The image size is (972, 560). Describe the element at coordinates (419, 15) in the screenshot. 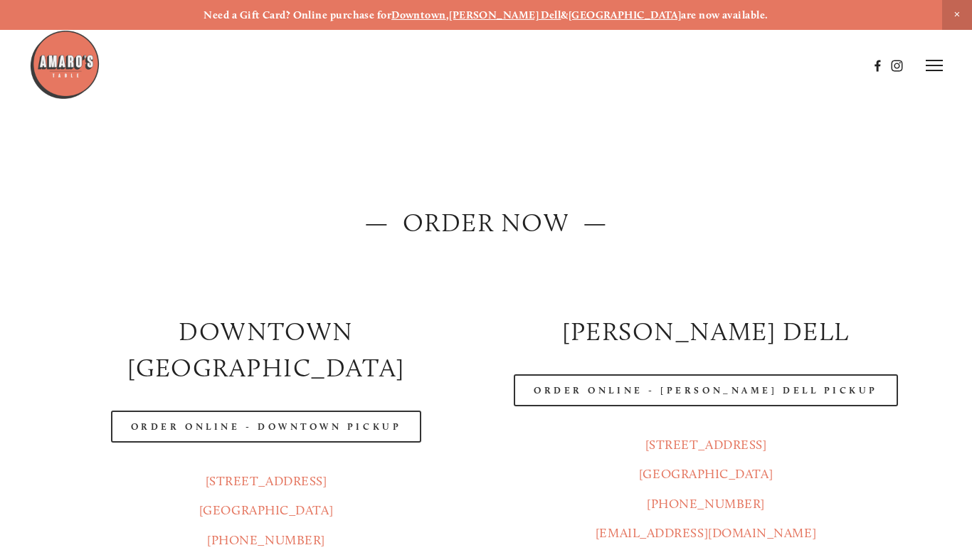

I see `strong: Downtown` at that location.